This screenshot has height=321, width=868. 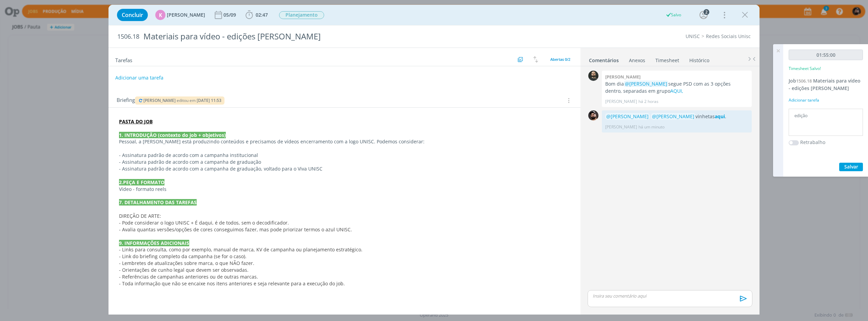 I want to click on button: 2, so click(x=704, y=15).